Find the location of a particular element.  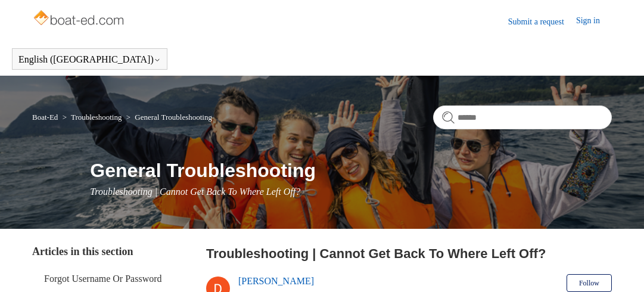

button: Follow Article is located at coordinates (590, 283).